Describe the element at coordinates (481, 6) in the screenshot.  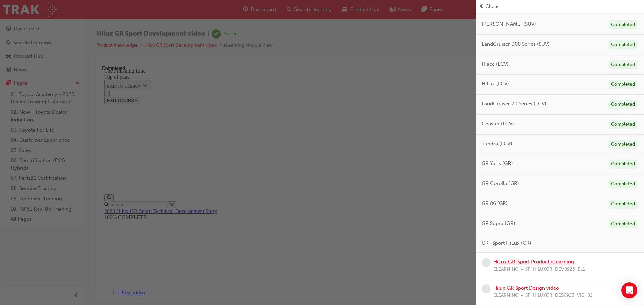
I see `span: prev-icon` at that location.